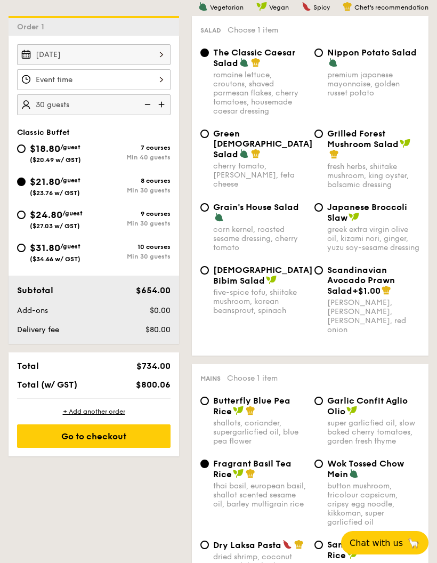  What do you see at coordinates (21, 248) in the screenshot?
I see `input: $31.80/guest($34.66 w/ GST)10 coursesMin 30 guests` at bounding box center [21, 248].